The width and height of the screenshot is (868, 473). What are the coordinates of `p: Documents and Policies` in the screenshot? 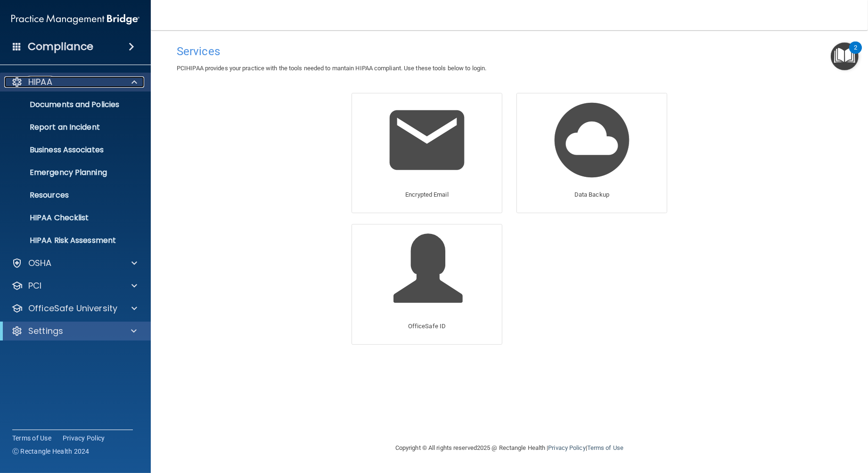 It's located at (70, 105).